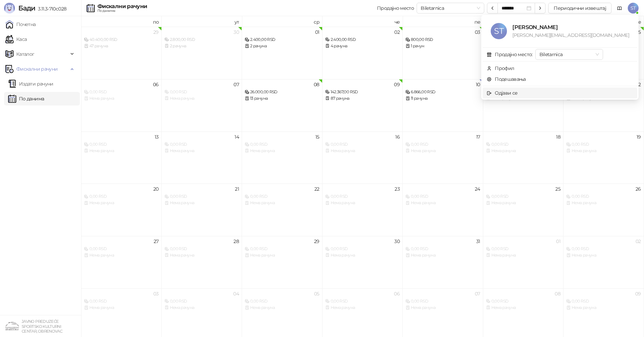 Image resolution: width=644 pixels, height=337 pixels. What do you see at coordinates (122, 6) in the screenshot?
I see `div: Фискални рачуни` at bounding box center [122, 6].